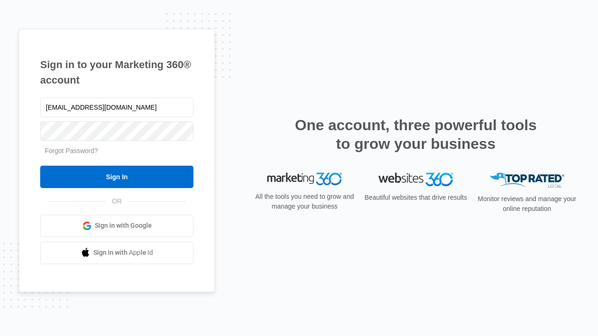 This screenshot has height=336, width=598. I want to click on img: Top Rated Local, so click(527, 180).